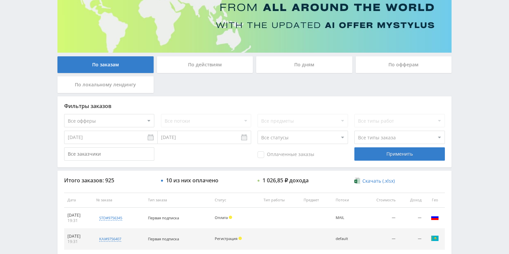  I want to click on th: Потоки, so click(347, 200).